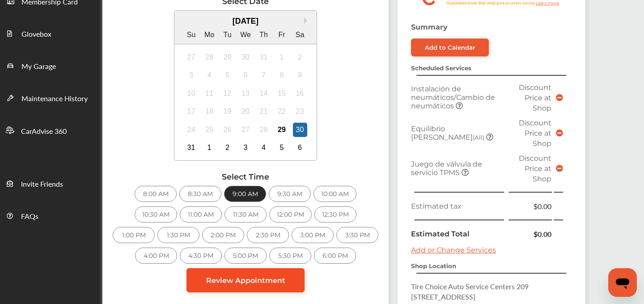 Image resolution: width=644 pixels, height=304 pixels. Describe the element at coordinates (264, 130) in the screenshot. I see `div: Not available Thursday, August 28th, 2025` at that location.